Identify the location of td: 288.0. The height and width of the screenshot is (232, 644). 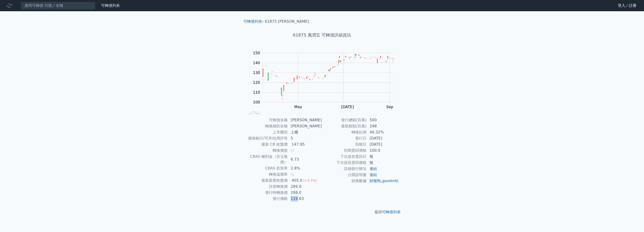
(305, 193).